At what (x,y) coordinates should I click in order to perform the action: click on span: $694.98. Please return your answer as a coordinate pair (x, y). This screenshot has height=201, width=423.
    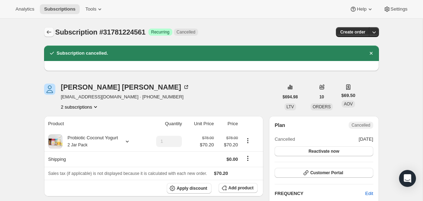
    Looking at the image, I should click on (290, 97).